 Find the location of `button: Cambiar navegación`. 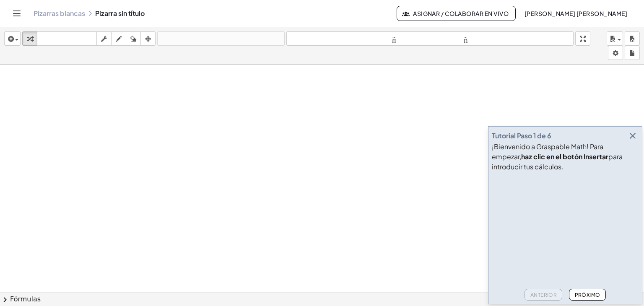

button: Cambiar navegación is located at coordinates (17, 14).